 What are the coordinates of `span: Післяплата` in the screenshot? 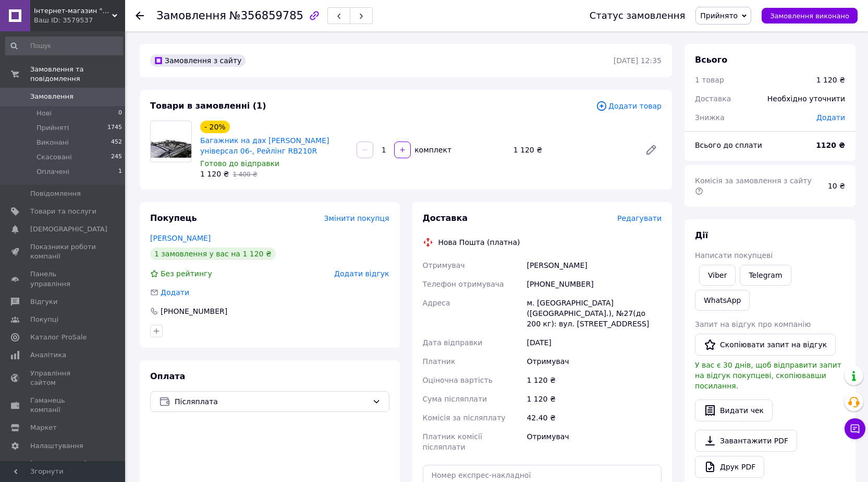 It's located at (271, 402).